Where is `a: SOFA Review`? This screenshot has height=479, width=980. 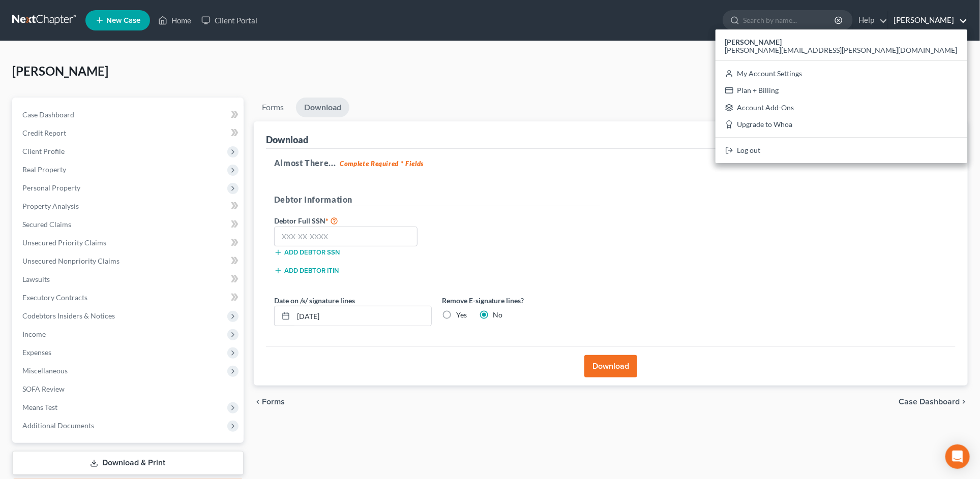 a: SOFA Review is located at coordinates (129, 389).